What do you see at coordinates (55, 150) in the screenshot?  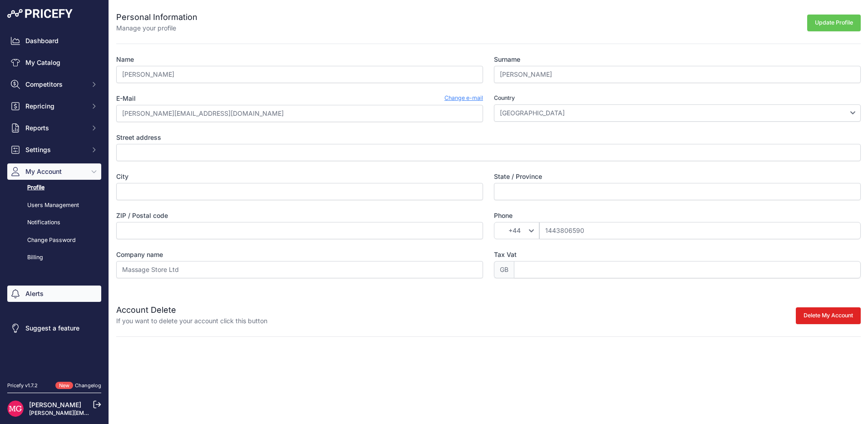 I see `span: Settings` at bounding box center [55, 150].